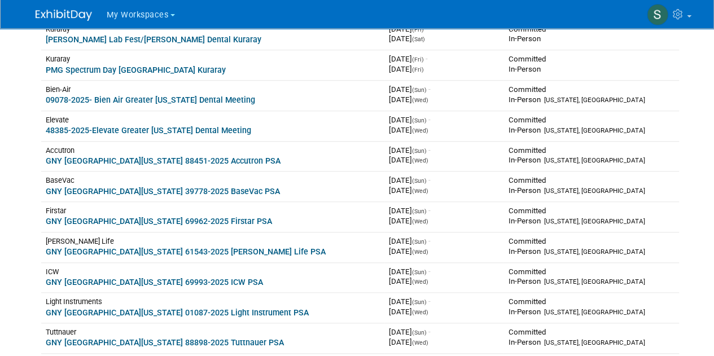 This screenshot has height=356, width=714. What do you see at coordinates (418, 39) in the screenshot?
I see `span: (Sat)` at bounding box center [418, 39].